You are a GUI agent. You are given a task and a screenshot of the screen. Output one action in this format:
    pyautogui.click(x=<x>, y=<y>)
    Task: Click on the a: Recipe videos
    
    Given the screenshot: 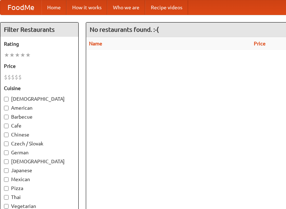 What is the action you would take?
    pyautogui.click(x=167, y=8)
    